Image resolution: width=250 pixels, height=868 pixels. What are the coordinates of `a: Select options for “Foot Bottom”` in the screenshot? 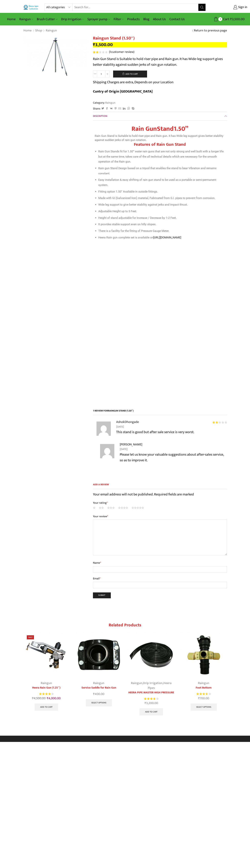 It's located at (203, 707).